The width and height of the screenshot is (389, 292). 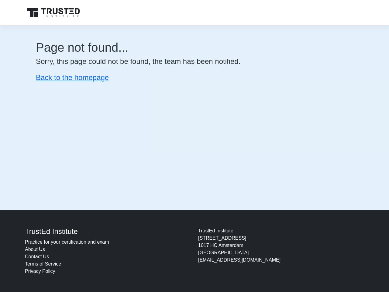 What do you see at coordinates (72, 77) in the screenshot?
I see `a: Back to the homepage` at bounding box center [72, 77].